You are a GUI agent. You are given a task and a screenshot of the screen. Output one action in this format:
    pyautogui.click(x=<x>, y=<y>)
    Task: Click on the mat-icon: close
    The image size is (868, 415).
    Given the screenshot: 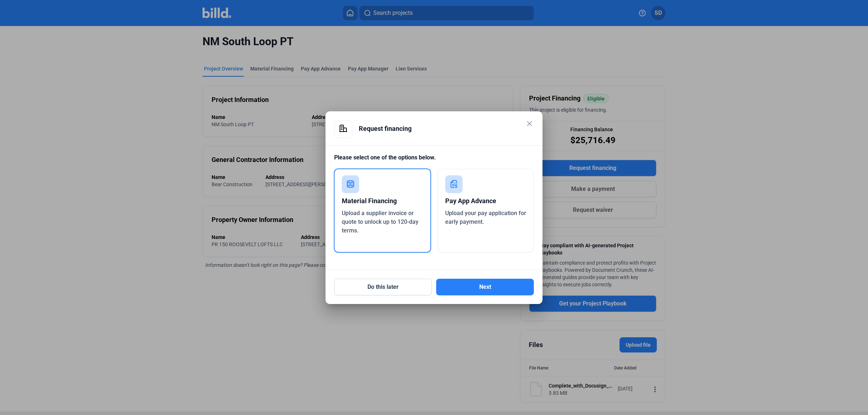 What is the action you would take?
    pyautogui.click(x=530, y=124)
    